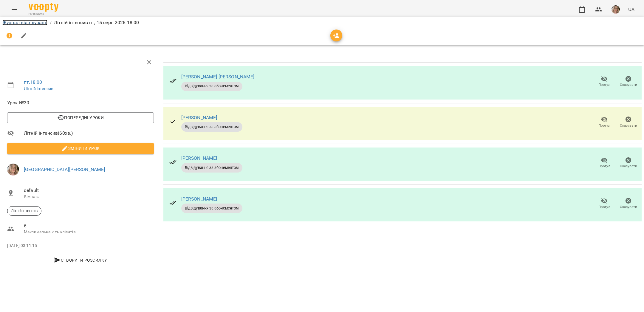  I want to click on div: Літній інтенсив, so click(24, 211).